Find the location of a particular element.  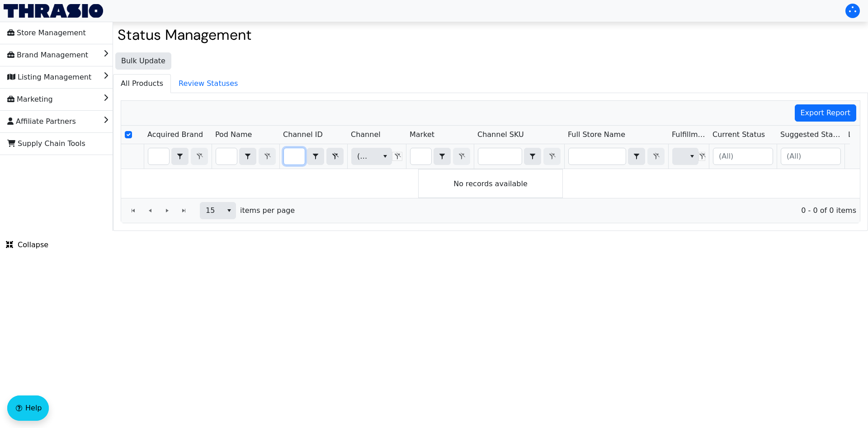

span: Supply Chain Tools is located at coordinates (46, 144).